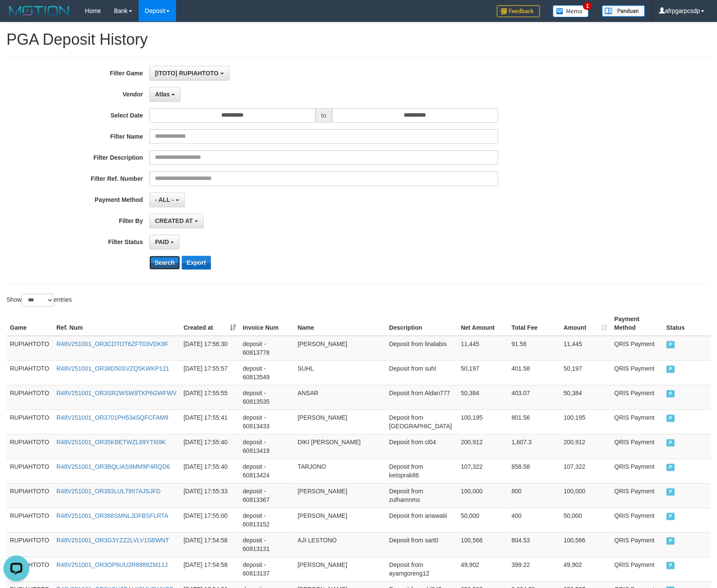 The image size is (717, 588). What do you see at coordinates (111, 442) in the screenshot?
I see `a: R48V251001_OR35KBETWZL89YTI09K` at bounding box center [111, 442].